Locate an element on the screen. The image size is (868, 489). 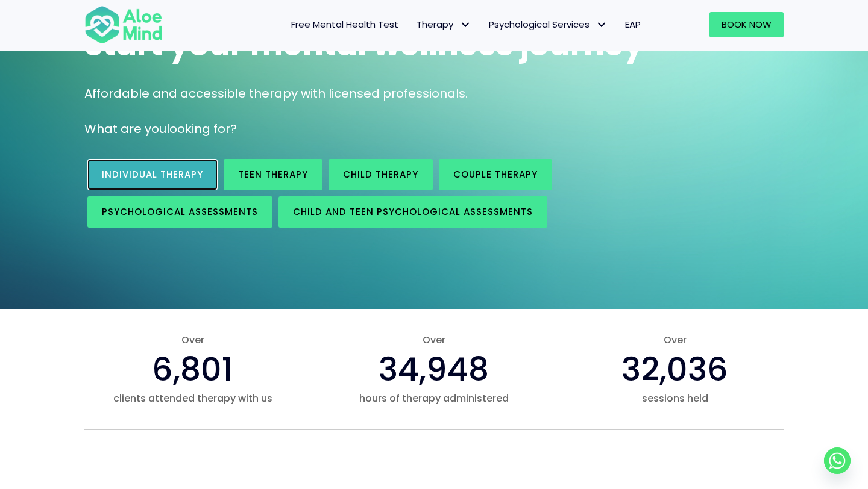
a: TherapyTherapy: submenu is located at coordinates (444, 25).